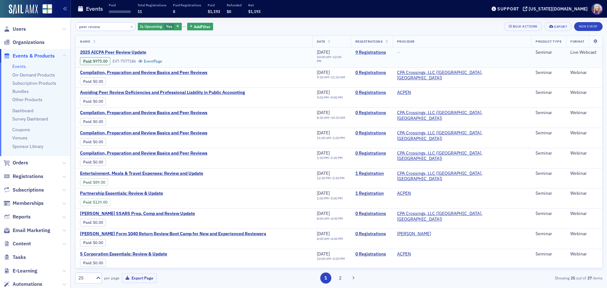 This screenshot has height=288, width=607. What do you see at coordinates (214, 5) in the screenshot?
I see `p: Paid` at bounding box center [214, 5].